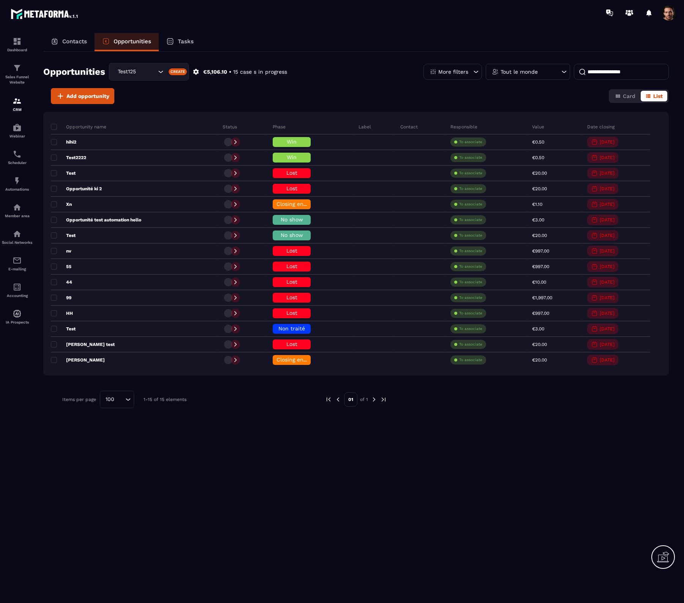 This screenshot has height=603, width=684. Describe the element at coordinates (82, 96) in the screenshot. I see `button: Add opportunity` at that location.